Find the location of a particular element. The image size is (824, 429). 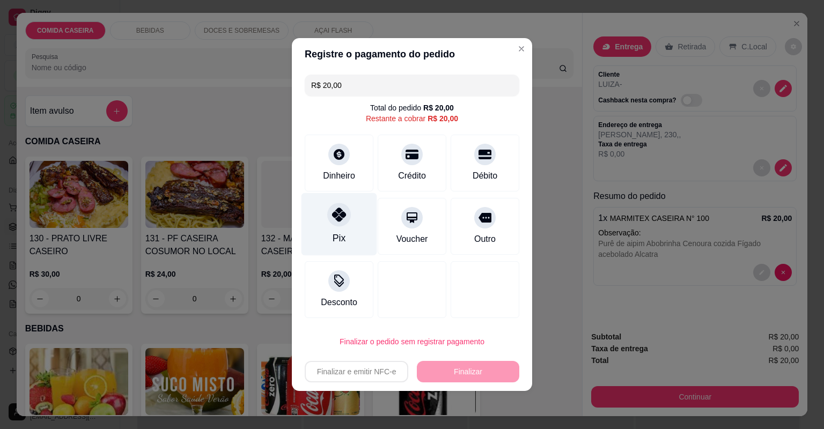

div: Desconto is located at coordinates (339, 303).